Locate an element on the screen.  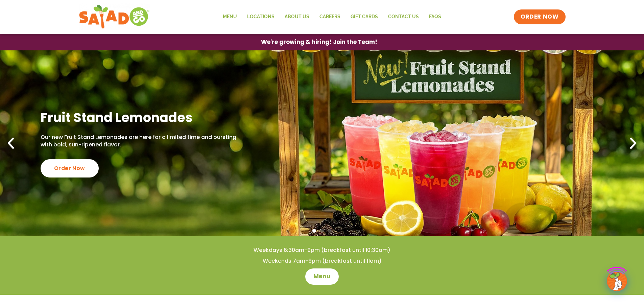
a: Careers is located at coordinates (330, 17).